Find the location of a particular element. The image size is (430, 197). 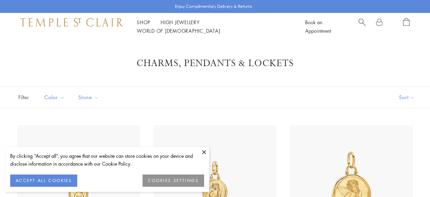

a: Book an Appointment is located at coordinates (318, 26).